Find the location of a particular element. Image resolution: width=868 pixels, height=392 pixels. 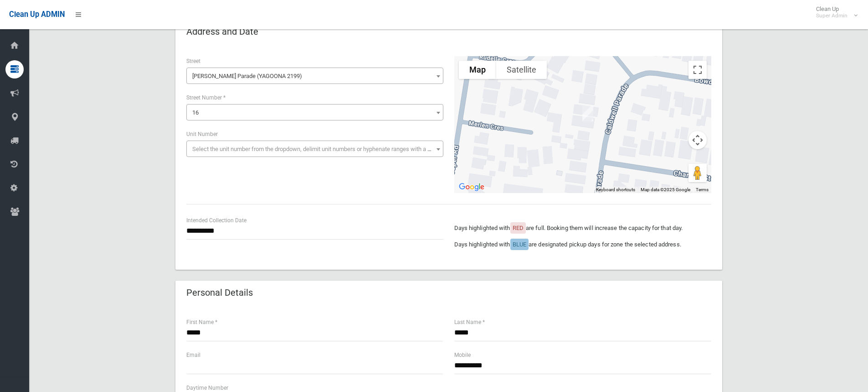

button: Drag Pegman onto the map to open Street View is located at coordinates (697, 173).